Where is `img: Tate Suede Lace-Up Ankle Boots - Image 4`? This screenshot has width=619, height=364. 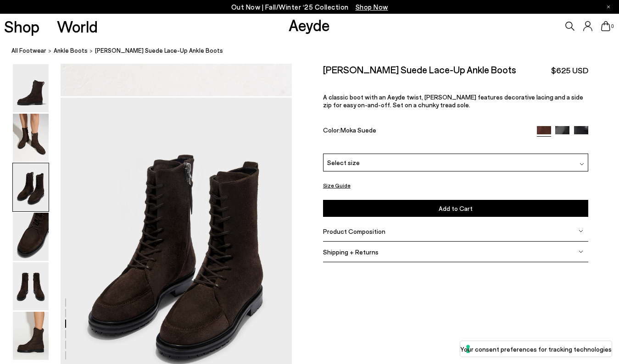
img: Tate Suede Lace-Up Ankle Boots - Image 4 is located at coordinates (30, 236).